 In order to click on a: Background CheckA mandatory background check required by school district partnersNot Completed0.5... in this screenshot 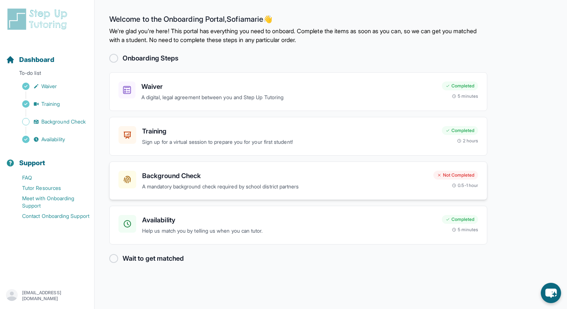, I will do `click(298, 181)`.